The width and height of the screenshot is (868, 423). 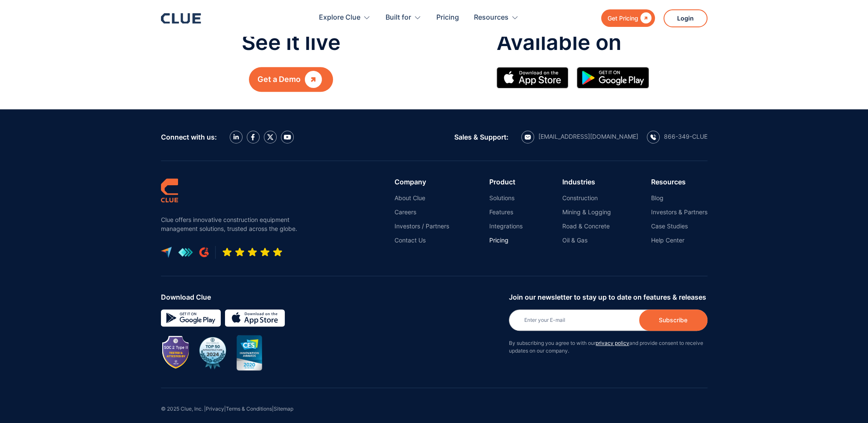 What do you see at coordinates (679, 226) in the screenshot?
I see `a: Case Studies` at bounding box center [679, 226].